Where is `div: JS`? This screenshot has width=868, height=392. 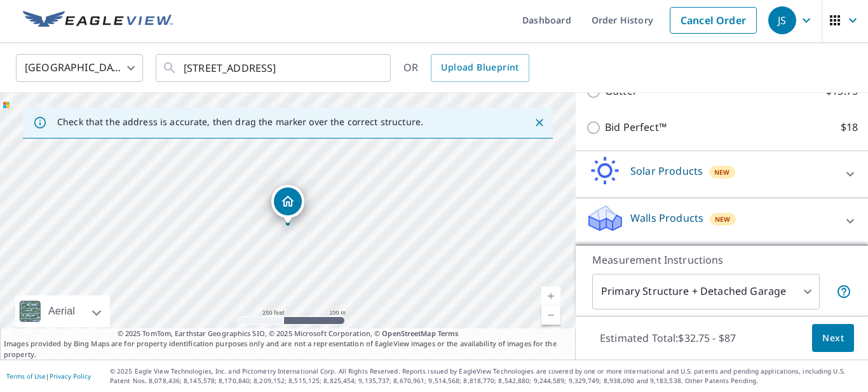
div: JS is located at coordinates (783, 20).